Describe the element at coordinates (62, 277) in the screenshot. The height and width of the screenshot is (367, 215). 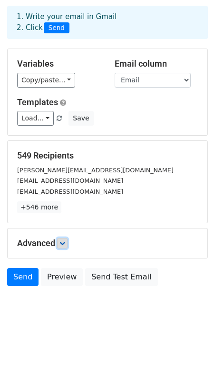
I see `a: Preview` at that location.